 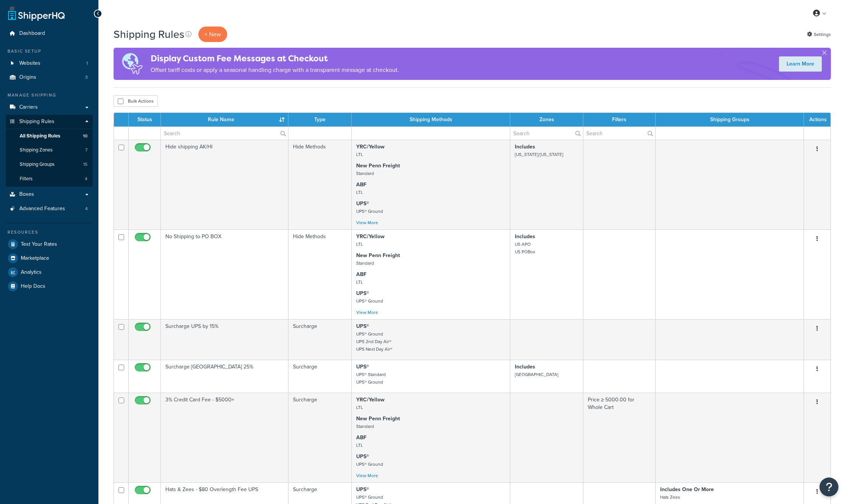 What do you see at coordinates (49, 286) in the screenshot?
I see `li: Help Docs` at bounding box center [49, 286].